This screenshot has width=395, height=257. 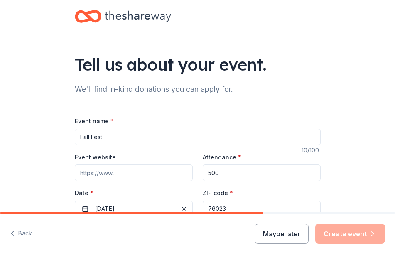 What do you see at coordinates (95, 157) in the screenshot?
I see `label: Event website` at bounding box center [95, 157].